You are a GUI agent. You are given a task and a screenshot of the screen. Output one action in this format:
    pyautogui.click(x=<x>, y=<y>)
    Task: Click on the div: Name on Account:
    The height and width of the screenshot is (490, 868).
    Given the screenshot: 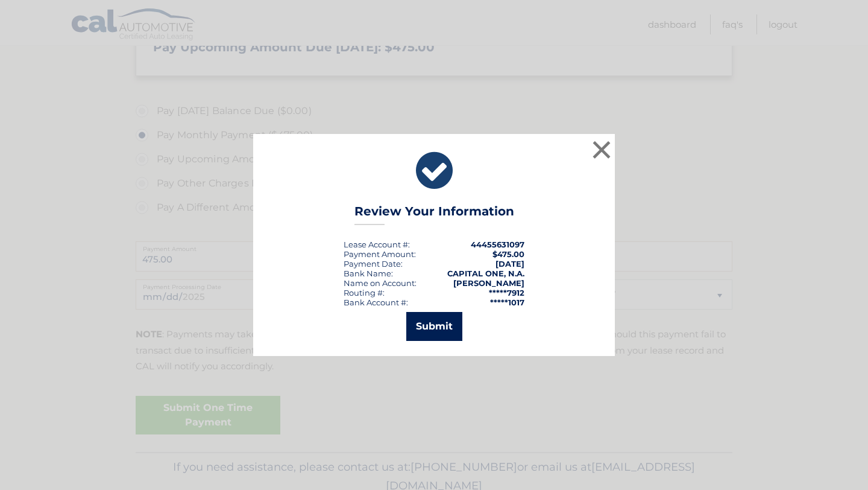 What is the action you would take?
    pyautogui.click(x=380, y=283)
    